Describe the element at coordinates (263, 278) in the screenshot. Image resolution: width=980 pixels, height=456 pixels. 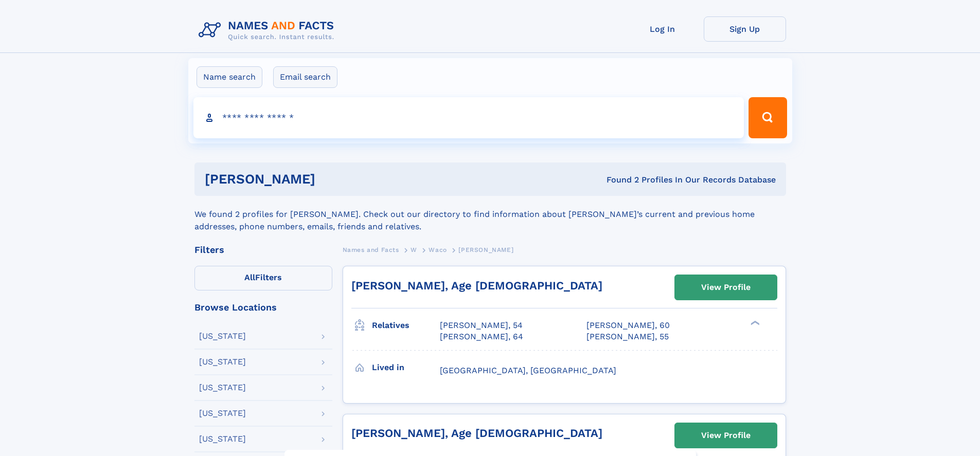
I see `label: Filters` at that location.